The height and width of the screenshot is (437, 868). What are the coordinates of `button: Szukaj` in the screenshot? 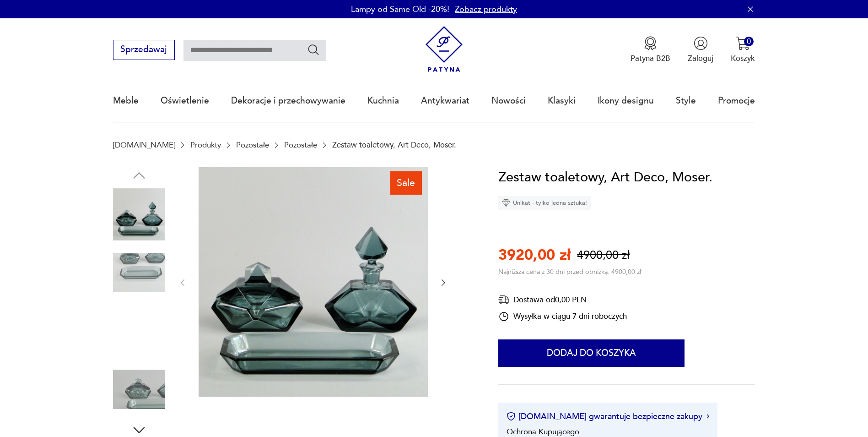 It's located at (313, 50).